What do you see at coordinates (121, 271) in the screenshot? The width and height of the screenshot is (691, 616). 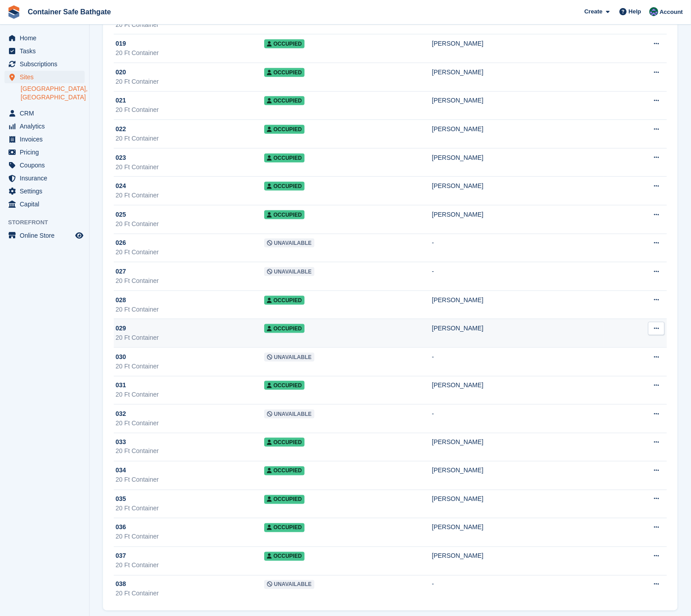 I see `span: 027` at bounding box center [121, 271].